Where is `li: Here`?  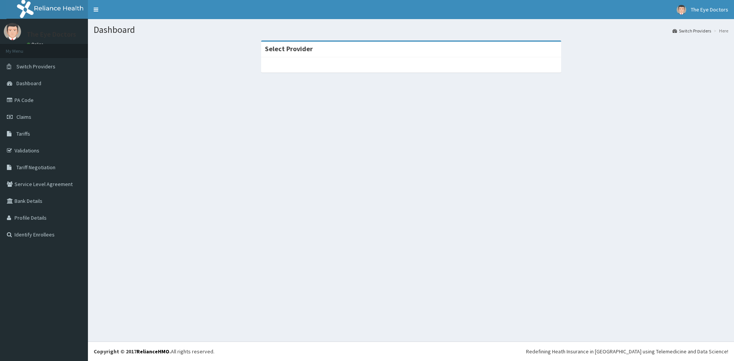
li: Here is located at coordinates (720, 31).